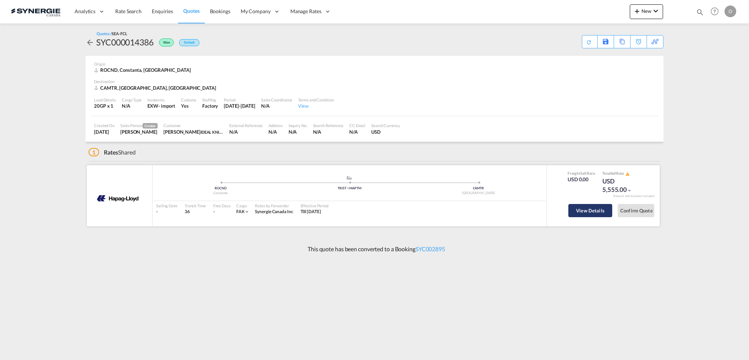 The height and width of the screenshot is (360, 749). I want to click on div: Freight Rate, so click(581, 173).